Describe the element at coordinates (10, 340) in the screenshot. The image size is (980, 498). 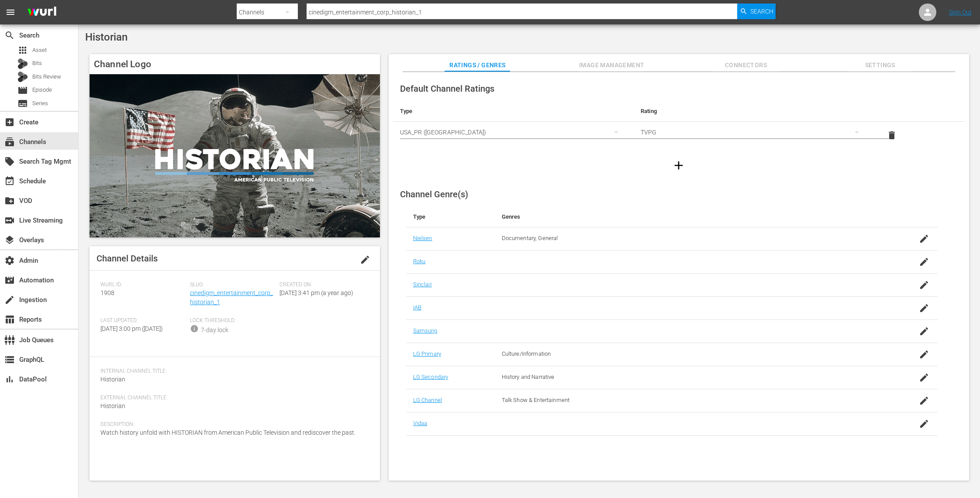
I see `span: Job Queues` at that location.